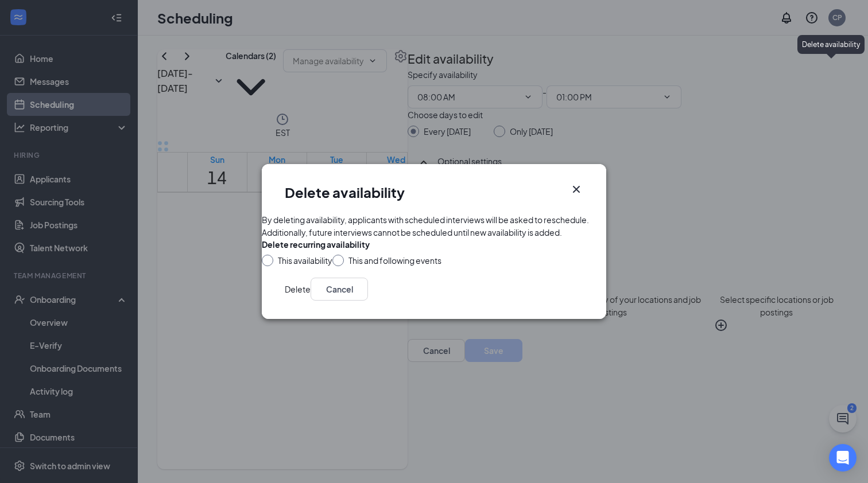  What do you see at coordinates (842, 458) in the screenshot?
I see `div: Open Intercom Messenger` at bounding box center [842, 458].